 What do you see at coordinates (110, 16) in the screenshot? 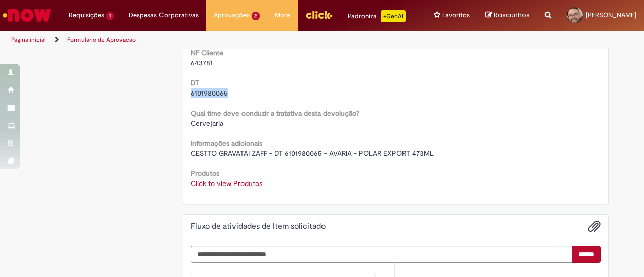
I see `span: 1` at bounding box center [110, 16].